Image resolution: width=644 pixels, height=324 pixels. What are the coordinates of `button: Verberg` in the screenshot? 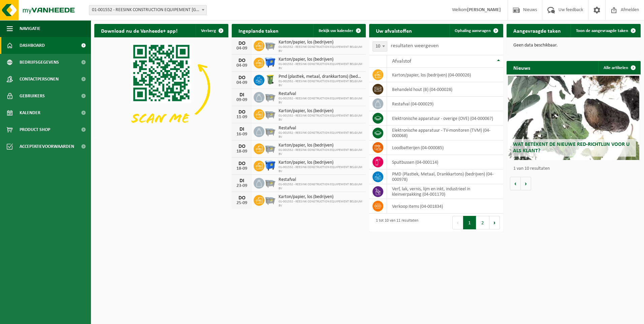 It's located at (211, 31).